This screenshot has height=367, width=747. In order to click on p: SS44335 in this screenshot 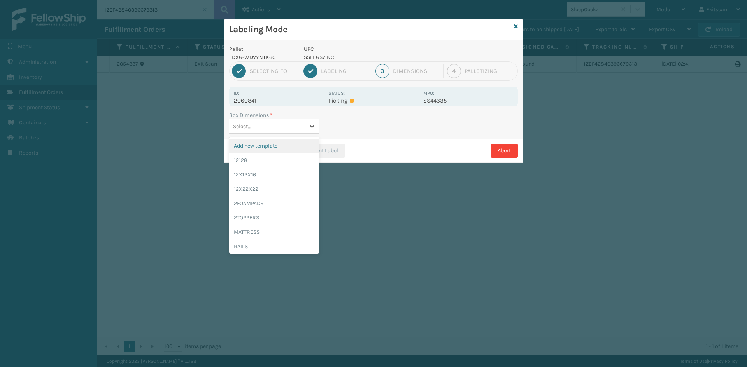, I will do `click(468, 101)`.